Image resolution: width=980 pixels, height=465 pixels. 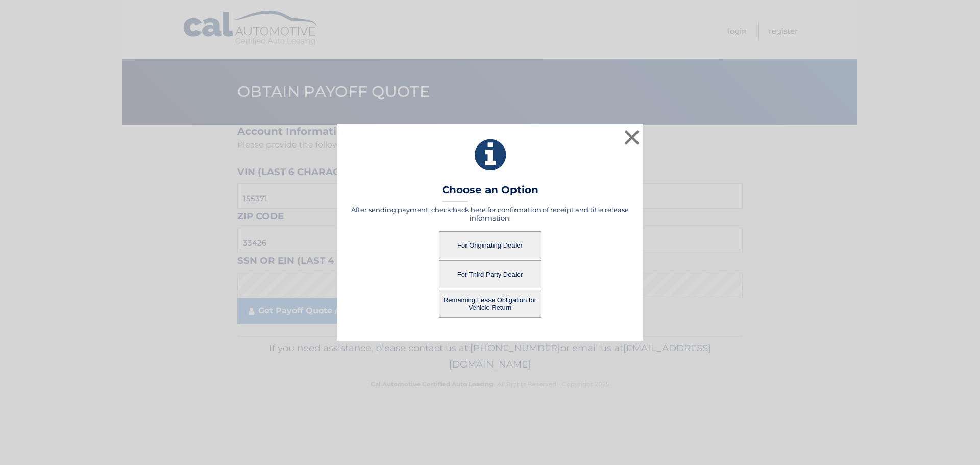 I want to click on h5: After sending payment, check back here for confirmation of receipt and title release information., so click(x=490, y=214).